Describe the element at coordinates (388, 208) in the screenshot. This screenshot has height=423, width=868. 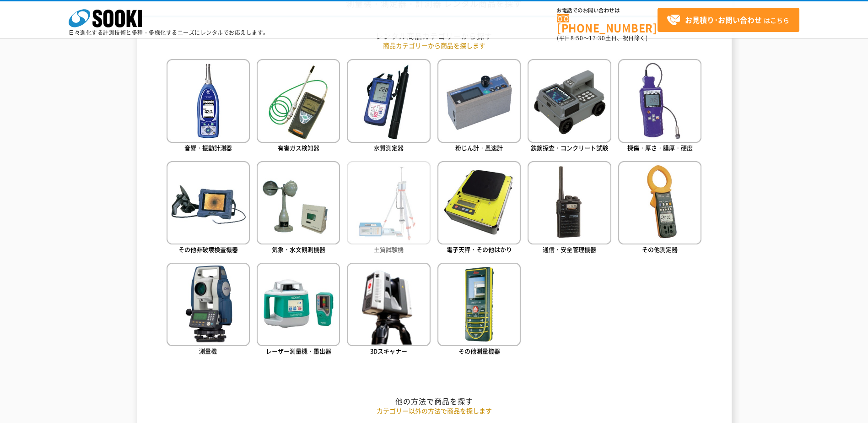
I see `a: 土質試験機` at that location.